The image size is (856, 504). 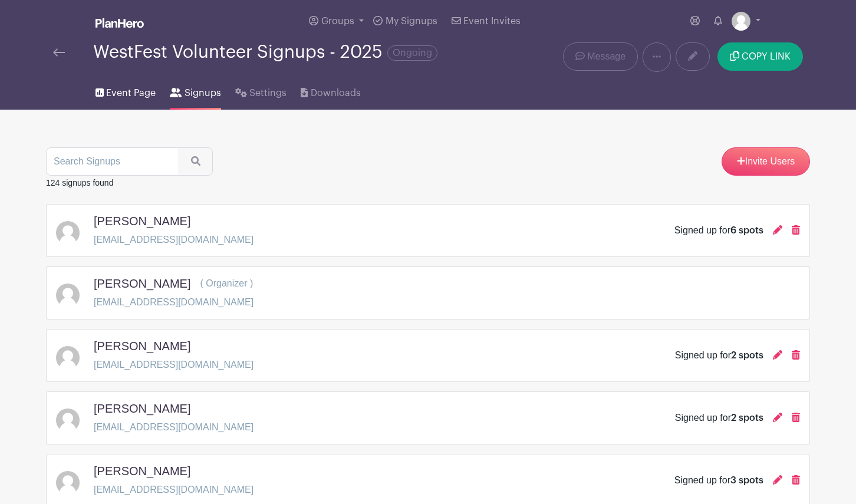 What do you see at coordinates (412, 53) in the screenshot?
I see `span: Ongoing` at bounding box center [412, 53].